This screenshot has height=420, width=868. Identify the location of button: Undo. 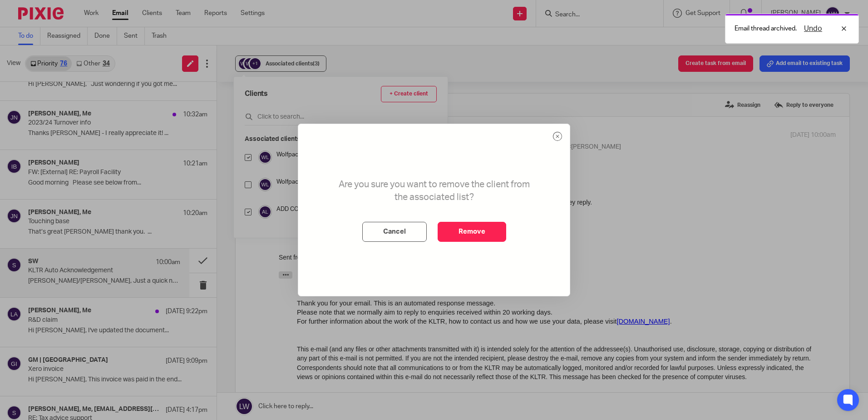
(813, 28).